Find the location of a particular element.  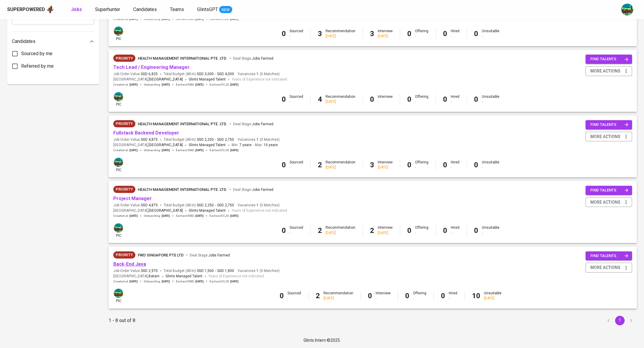

span: Priority is located at coordinates (124, 123).